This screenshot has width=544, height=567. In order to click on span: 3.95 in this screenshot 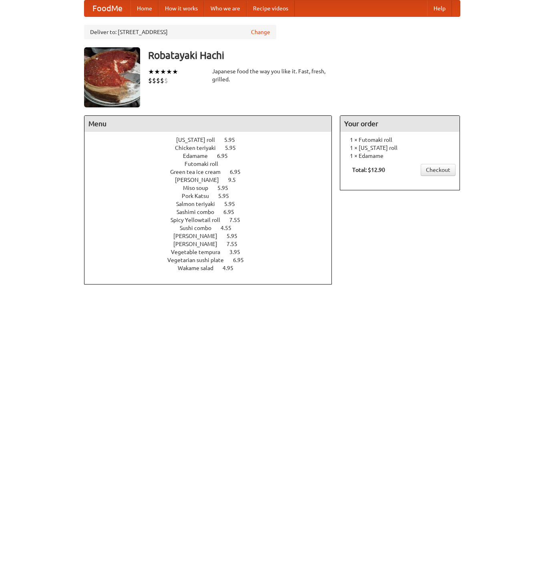, I will do `click(239, 252)`.